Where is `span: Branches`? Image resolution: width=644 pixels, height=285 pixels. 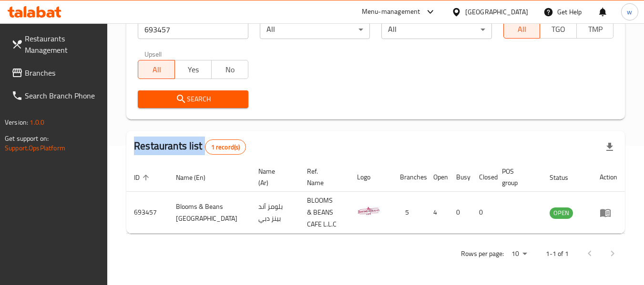
span: Branches is located at coordinates (62, 73).